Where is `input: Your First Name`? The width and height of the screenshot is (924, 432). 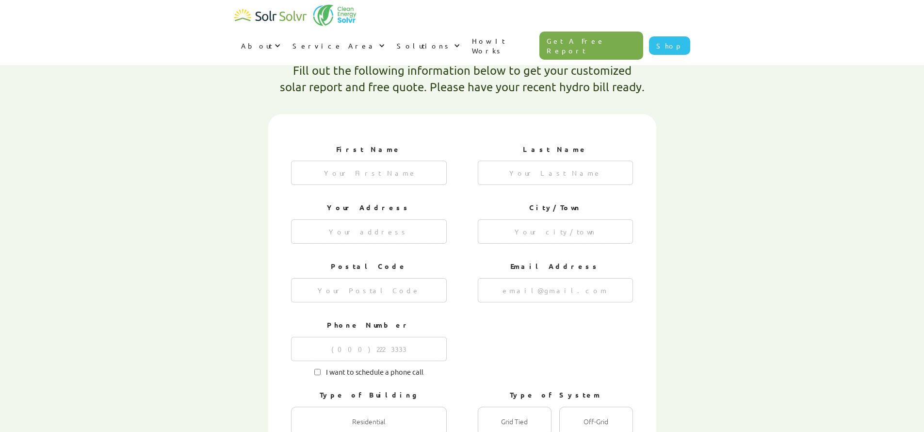 input: Your First Name is located at coordinates (369, 173).